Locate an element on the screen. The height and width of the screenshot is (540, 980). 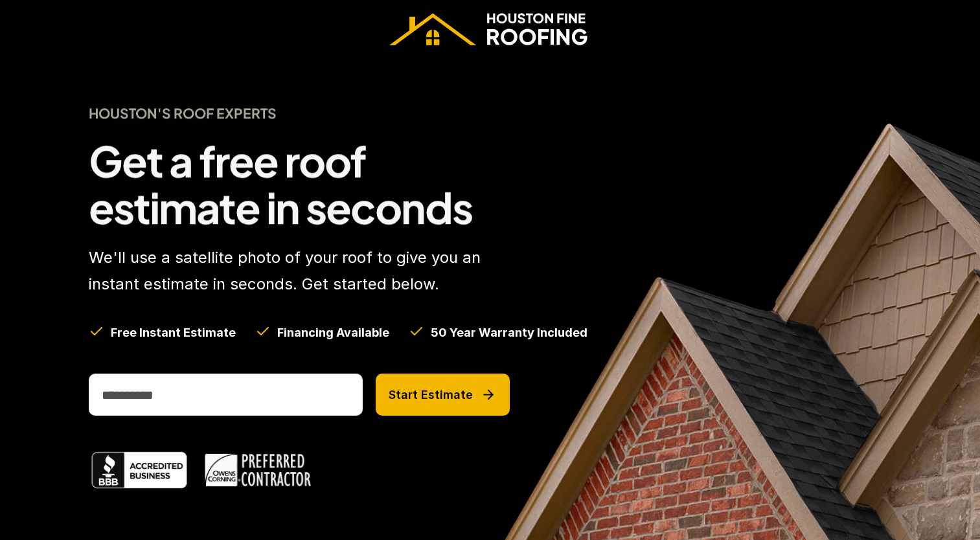
h1: Get a free roof estimate in seconds is located at coordinates (299, 184).